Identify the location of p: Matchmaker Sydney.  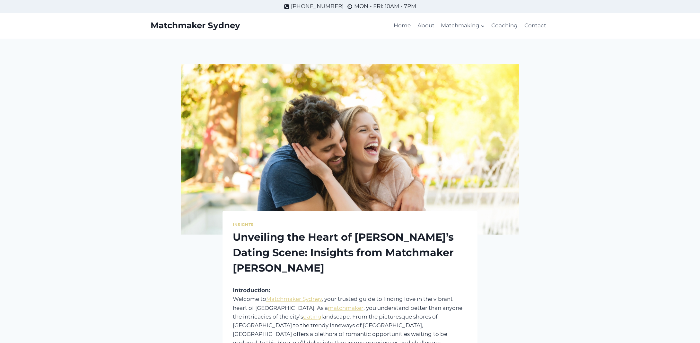
(195, 25).